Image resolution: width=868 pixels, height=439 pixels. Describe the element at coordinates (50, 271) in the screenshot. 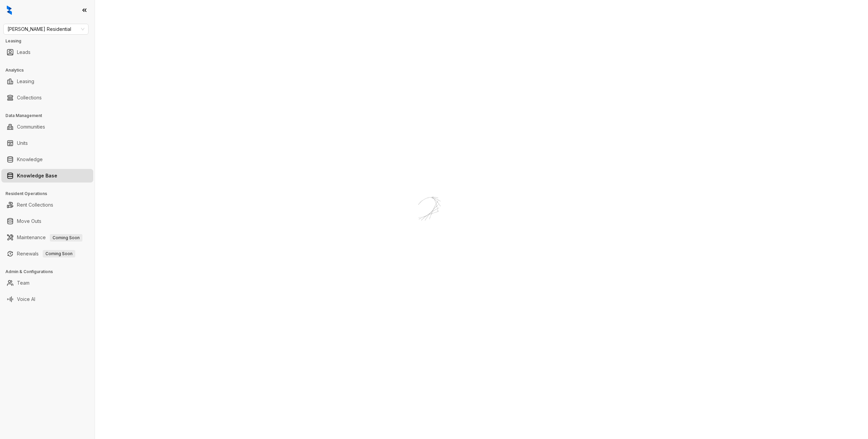

I see `h3: Admin & Configurations` at that location.